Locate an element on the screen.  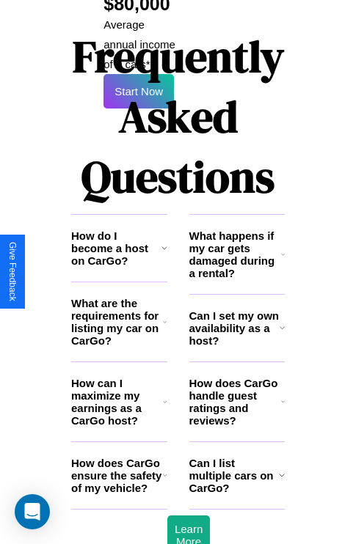
h3: What happens if my car gets damaged during a rental? is located at coordinates (235, 255).